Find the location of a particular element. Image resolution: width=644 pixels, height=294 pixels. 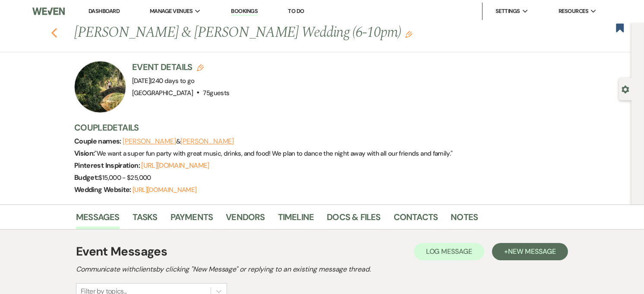

span: New Message is located at coordinates (532, 251).